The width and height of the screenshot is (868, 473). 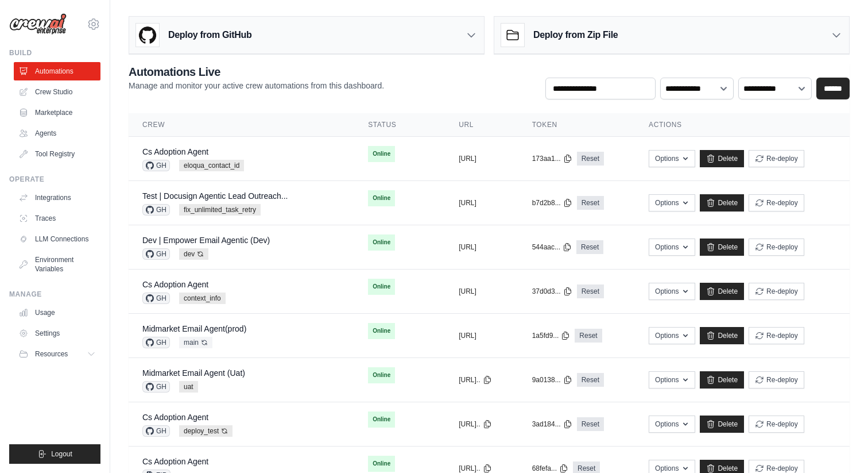 What do you see at coordinates (256, 72) in the screenshot?
I see `h2: Automations Live` at bounding box center [256, 72].